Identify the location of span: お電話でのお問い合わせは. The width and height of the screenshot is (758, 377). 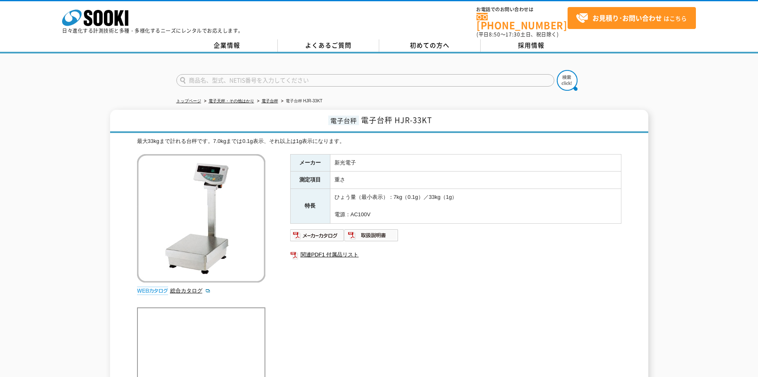
(522, 10).